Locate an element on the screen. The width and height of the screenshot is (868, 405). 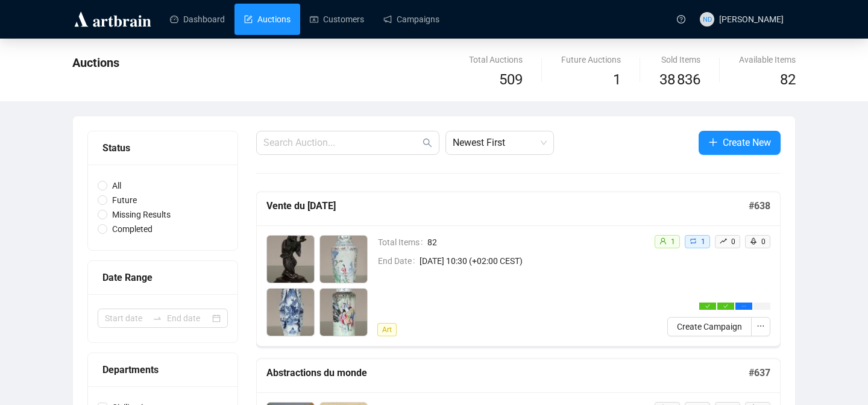
div: Date Range is located at coordinates (163, 277).